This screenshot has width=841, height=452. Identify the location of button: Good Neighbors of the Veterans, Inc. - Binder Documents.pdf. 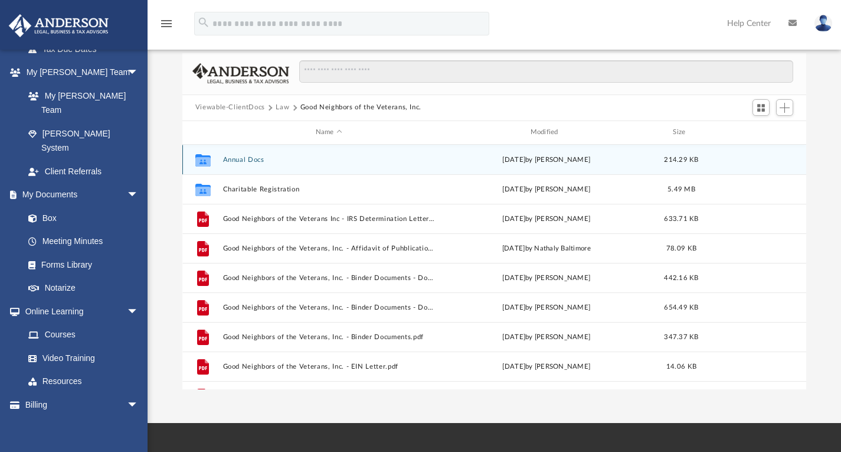
(329, 336).